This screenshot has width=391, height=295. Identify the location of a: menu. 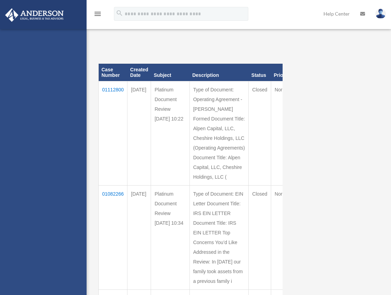
(98, 15).